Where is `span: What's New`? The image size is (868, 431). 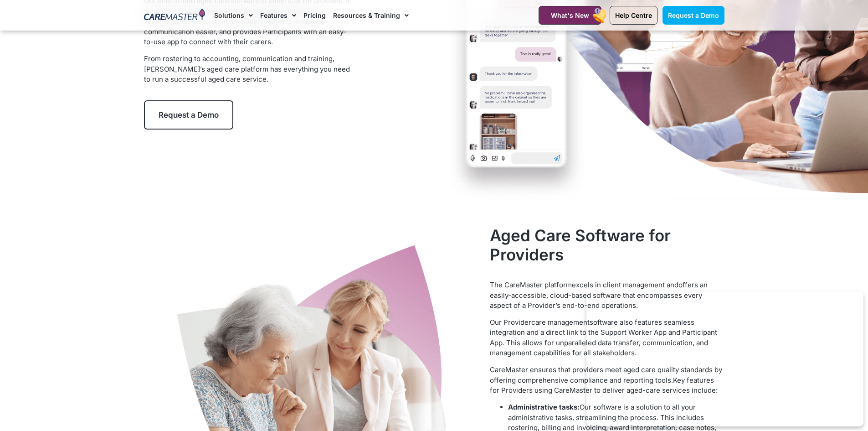
span: What's New is located at coordinates (570, 15).